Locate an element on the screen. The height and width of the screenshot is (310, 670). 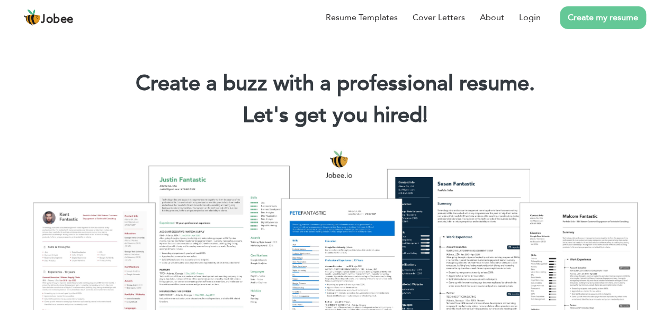
span: Jobee is located at coordinates (57, 20).